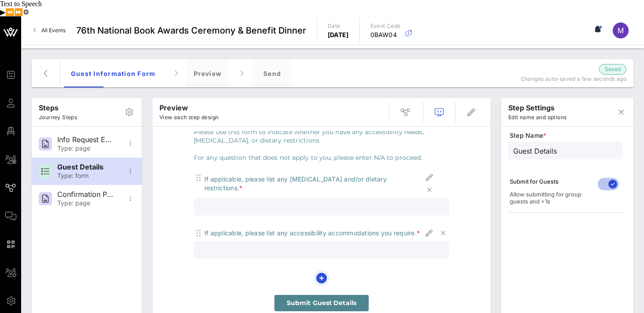 The width and height of the screenshot is (644, 313). Describe the element at coordinates (58, 108) in the screenshot. I see `p: Steps` at that location.